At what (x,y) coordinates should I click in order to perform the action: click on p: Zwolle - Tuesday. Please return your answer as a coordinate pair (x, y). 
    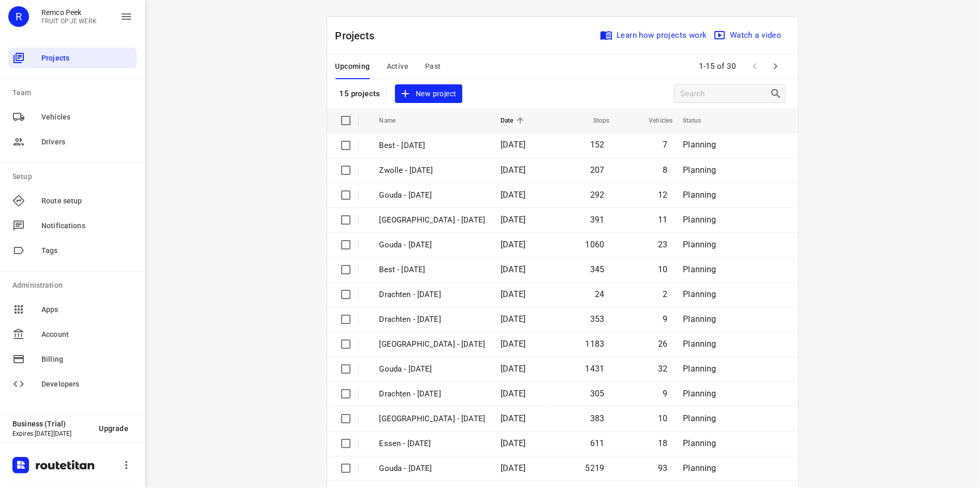
    Looking at the image, I should click on (432, 418).